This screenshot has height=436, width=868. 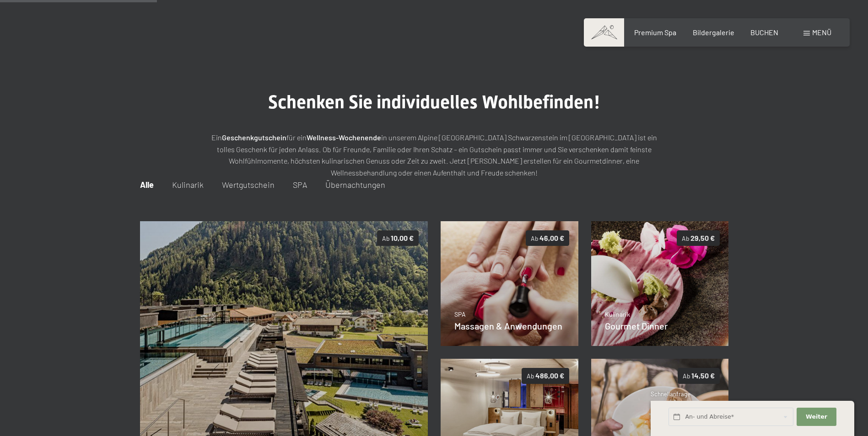 I want to click on span: BUCHEN, so click(x=764, y=32).